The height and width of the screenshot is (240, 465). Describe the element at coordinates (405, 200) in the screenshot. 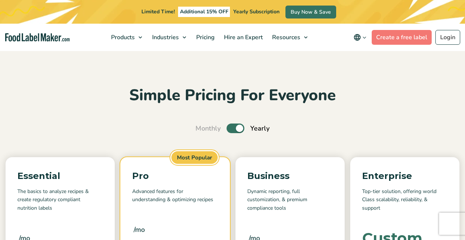

I see `p: Top-tier solution, offering world Class scalability, reliability, & support` at that location.